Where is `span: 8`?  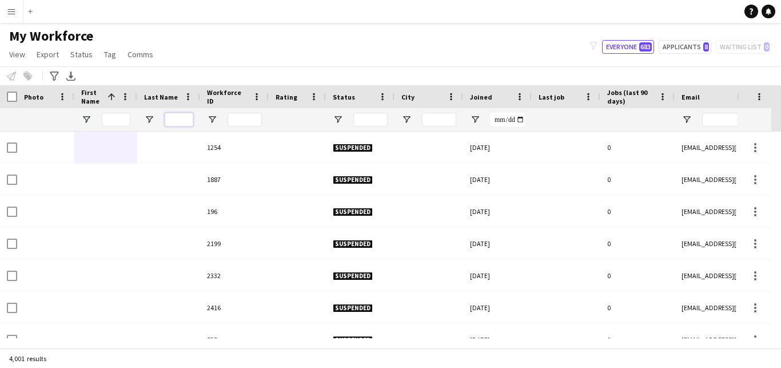
span: 8 is located at coordinates (706, 47).